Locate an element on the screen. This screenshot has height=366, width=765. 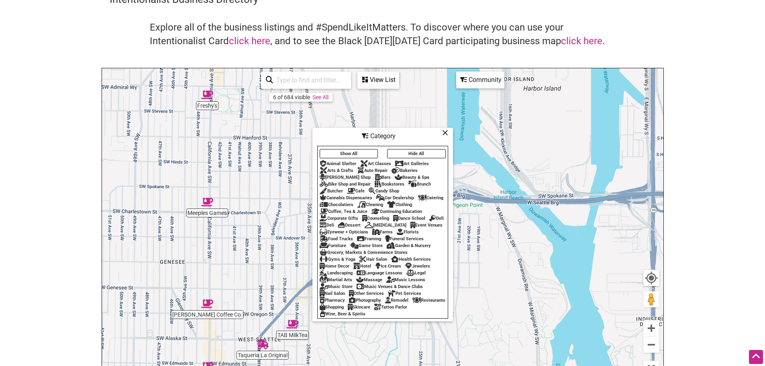
div: Furniture is located at coordinates (333, 245).